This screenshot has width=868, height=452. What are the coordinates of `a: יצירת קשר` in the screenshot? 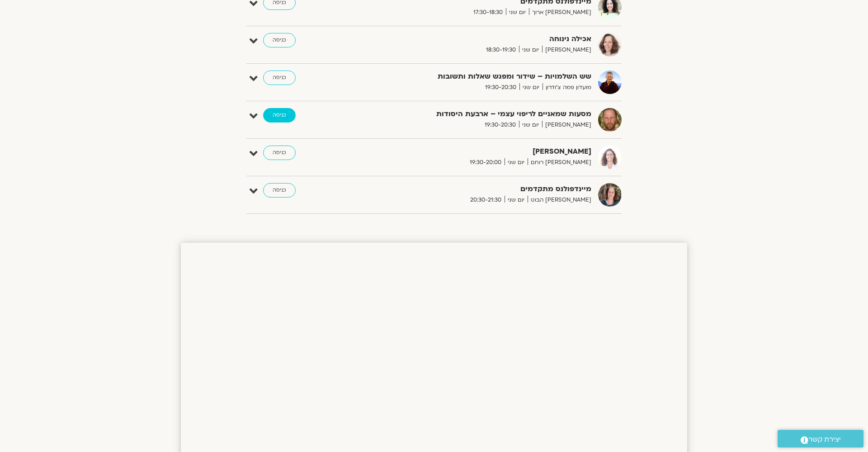 It's located at (821, 438).